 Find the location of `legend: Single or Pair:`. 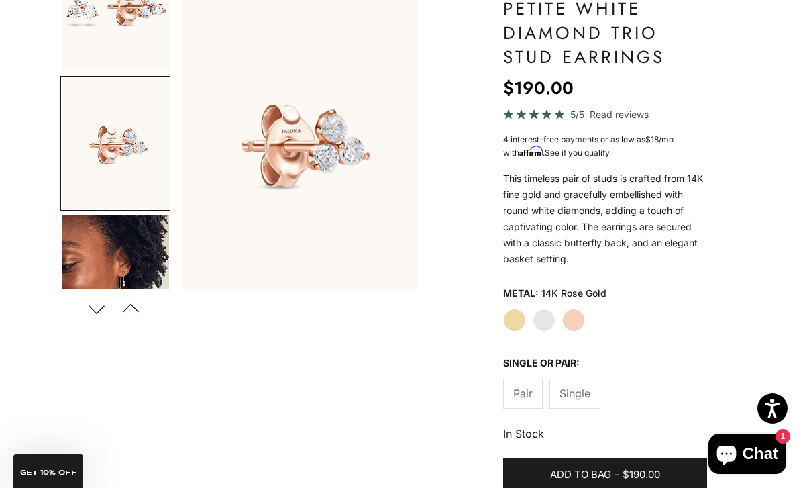

legend: Single or Pair: is located at coordinates (542, 363).